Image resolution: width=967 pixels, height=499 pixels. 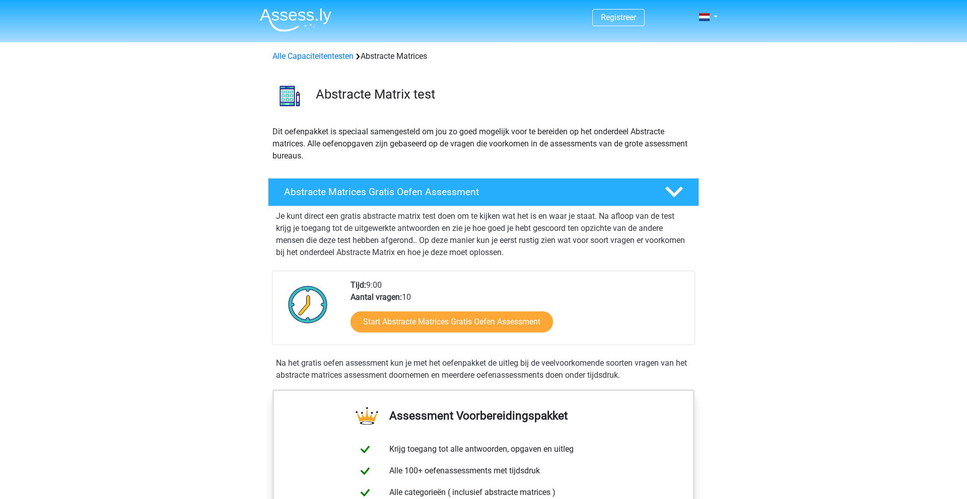 I want to click on div: 9:00 10, so click(x=518, y=312).